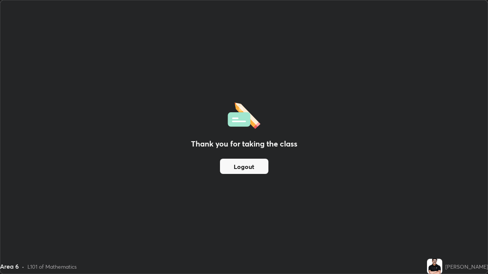  I want to click on h2: Thank you for taking the class, so click(244, 144).